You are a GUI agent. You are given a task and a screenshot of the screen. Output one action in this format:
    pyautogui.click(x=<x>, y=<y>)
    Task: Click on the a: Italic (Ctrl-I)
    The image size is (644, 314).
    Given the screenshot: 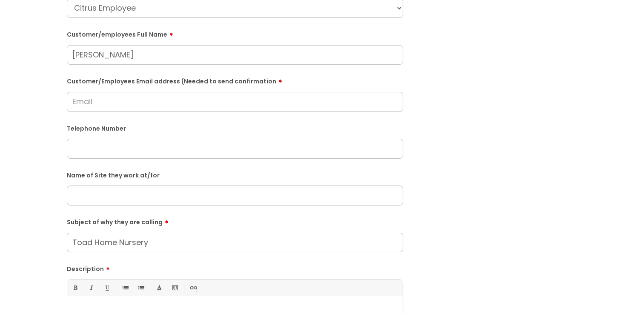 What is the action you would take?
    pyautogui.click(x=90, y=287)
    